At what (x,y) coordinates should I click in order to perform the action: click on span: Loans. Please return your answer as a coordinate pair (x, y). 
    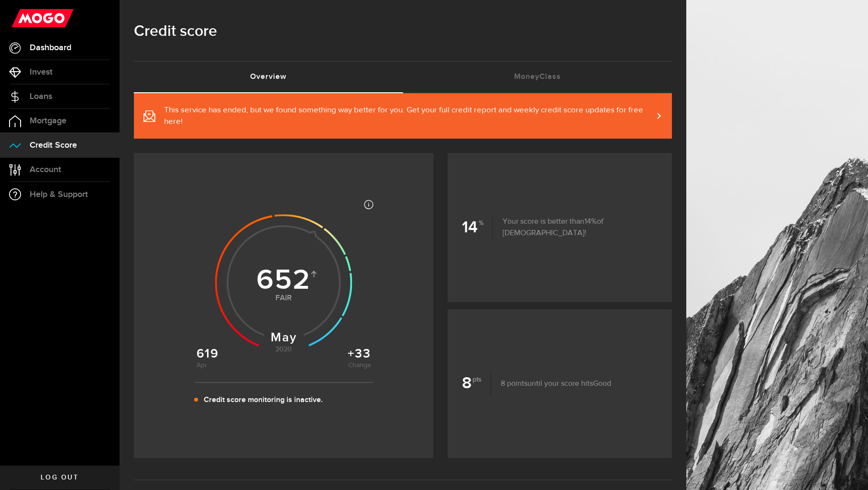
    Looking at the image, I should click on (41, 97).